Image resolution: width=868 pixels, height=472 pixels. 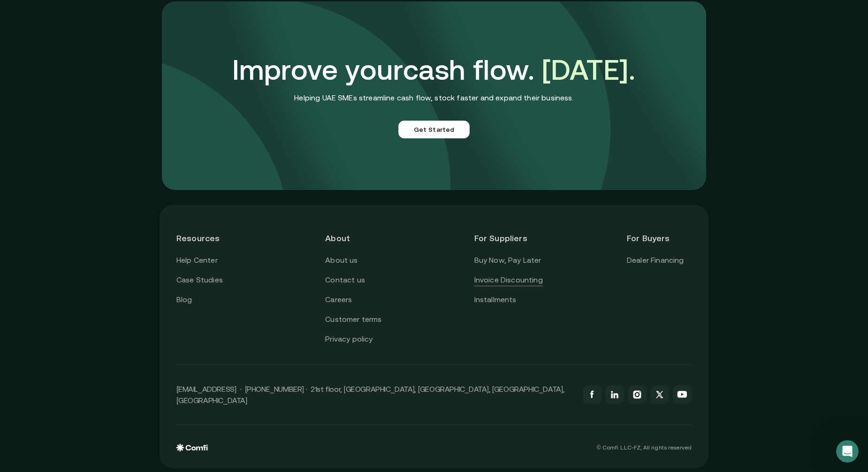 I want to click on header: Resources, so click(x=209, y=237).